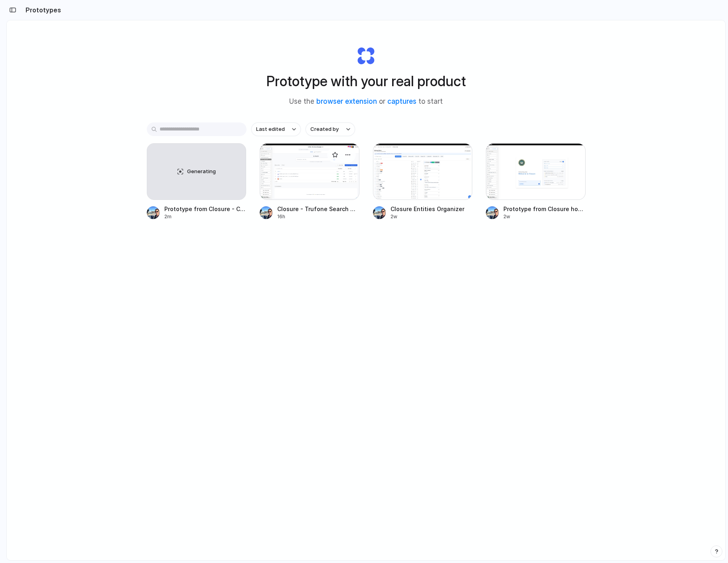 The image size is (728, 563). I want to click on h2: Prototypes, so click(41, 10).